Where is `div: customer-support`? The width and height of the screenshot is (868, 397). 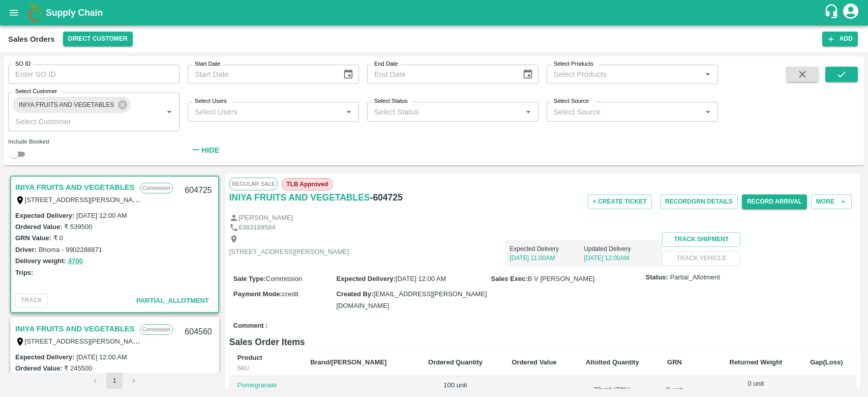 div: customer-support is located at coordinates (833, 13).